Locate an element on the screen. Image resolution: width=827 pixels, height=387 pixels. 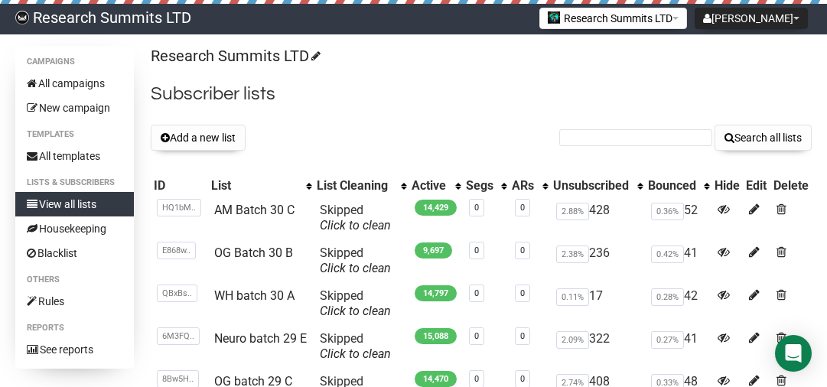
h2: Subscriber lists is located at coordinates (481, 94).